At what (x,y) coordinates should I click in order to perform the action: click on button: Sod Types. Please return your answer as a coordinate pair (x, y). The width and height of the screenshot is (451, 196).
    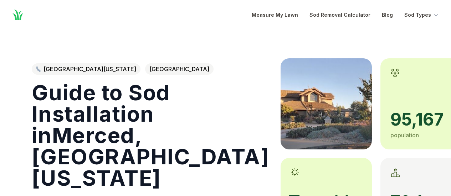
    Looking at the image, I should click on (421, 15).